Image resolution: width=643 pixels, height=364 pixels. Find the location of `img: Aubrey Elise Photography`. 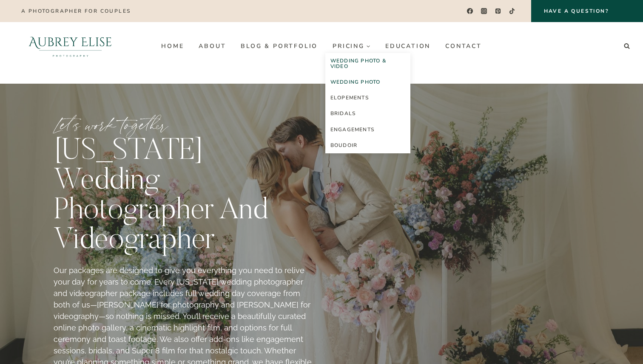

img: Aubrey Elise Photography is located at coordinates (70, 46).